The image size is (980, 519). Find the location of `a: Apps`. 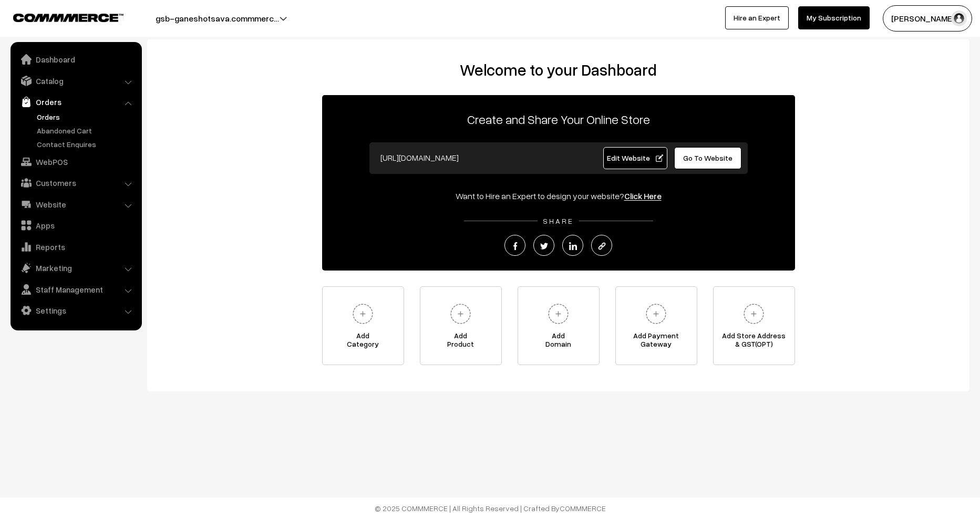

a: Apps is located at coordinates (76, 226).